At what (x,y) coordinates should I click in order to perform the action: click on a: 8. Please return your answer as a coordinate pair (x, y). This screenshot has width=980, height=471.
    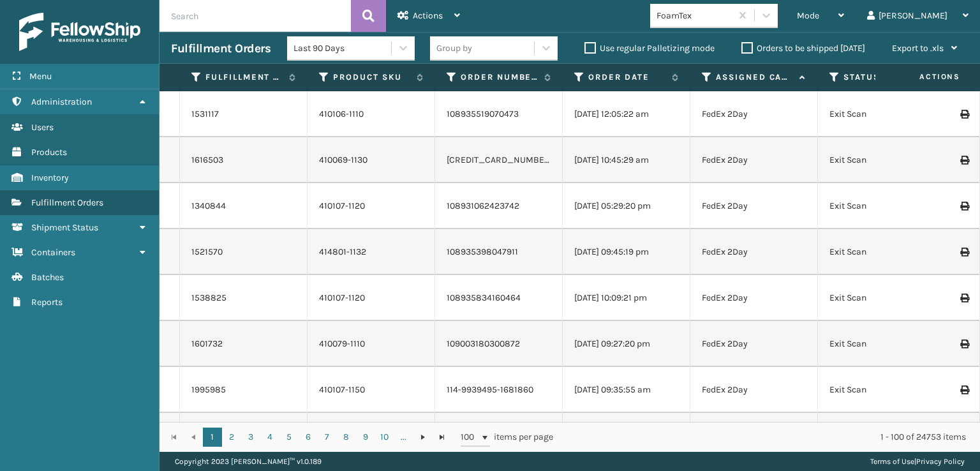
    Looking at the image, I should click on (347, 437).